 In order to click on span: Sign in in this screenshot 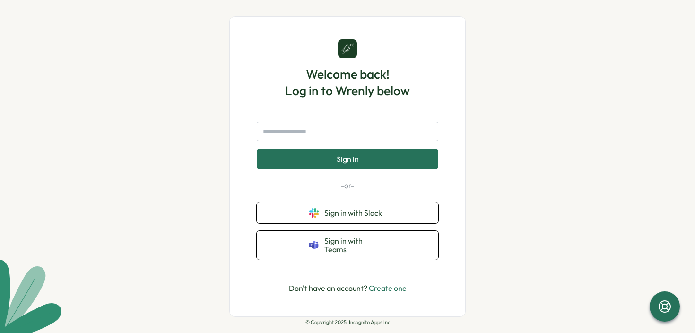, I will do `click(348, 159)`.